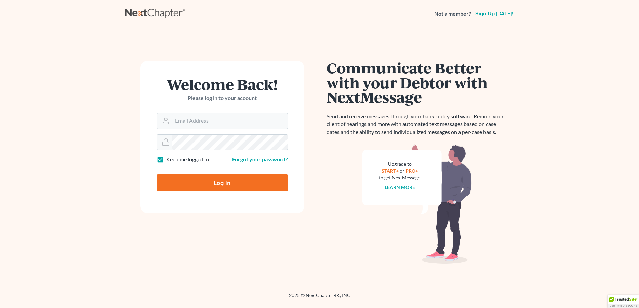 Image resolution: width=639 pixels, height=308 pixels. I want to click on a: PRO+, so click(412, 171).